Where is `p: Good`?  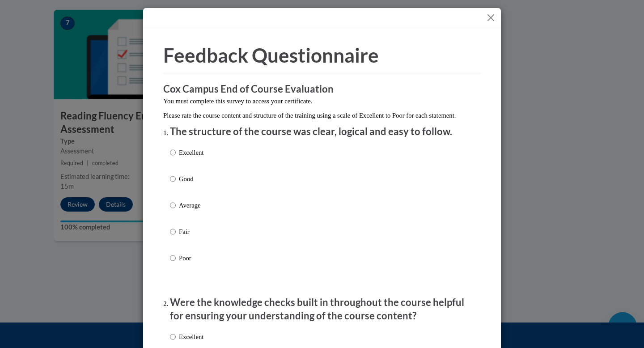 p: Good is located at coordinates (191, 179).